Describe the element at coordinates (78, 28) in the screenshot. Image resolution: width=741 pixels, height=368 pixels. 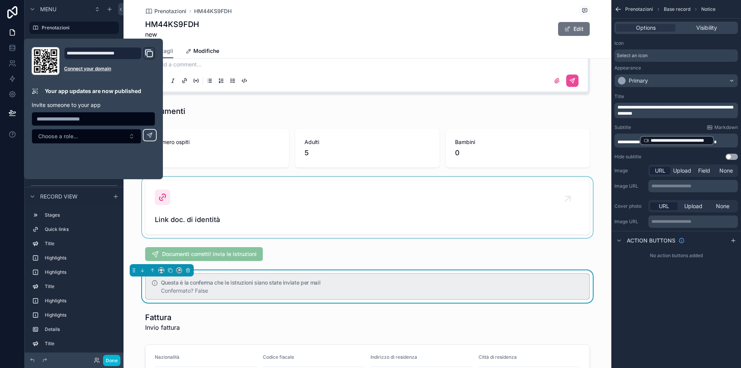
I see `label: Prenotazioni` at that location.